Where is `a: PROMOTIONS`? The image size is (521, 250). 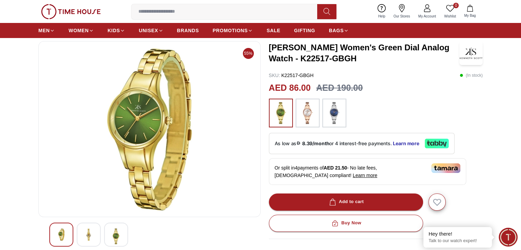
a: PROMOTIONS is located at coordinates (233, 30).